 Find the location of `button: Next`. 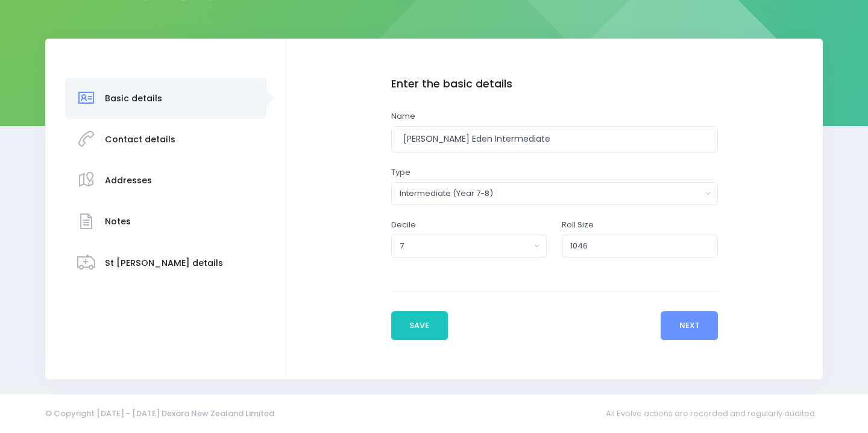

button: Next is located at coordinates (689, 325).